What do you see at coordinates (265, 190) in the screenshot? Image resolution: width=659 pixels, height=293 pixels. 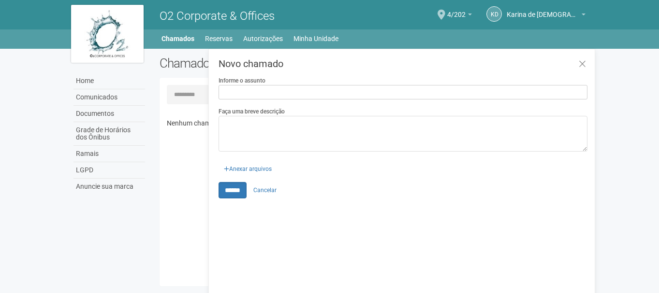 I see `a: Cancelar` at bounding box center [265, 190].